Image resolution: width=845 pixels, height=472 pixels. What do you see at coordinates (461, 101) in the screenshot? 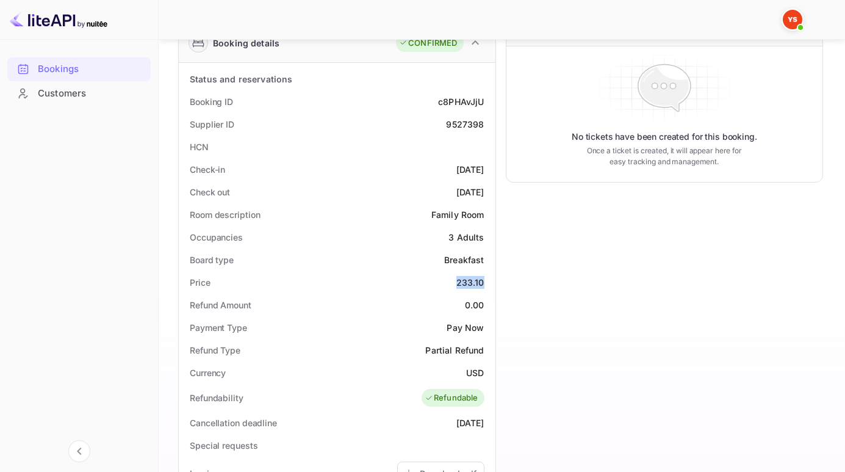
I see `div: c8PHAvJjU` at bounding box center [461, 101].